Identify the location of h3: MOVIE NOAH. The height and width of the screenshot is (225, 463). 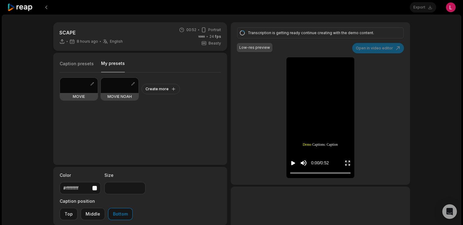
(120, 96).